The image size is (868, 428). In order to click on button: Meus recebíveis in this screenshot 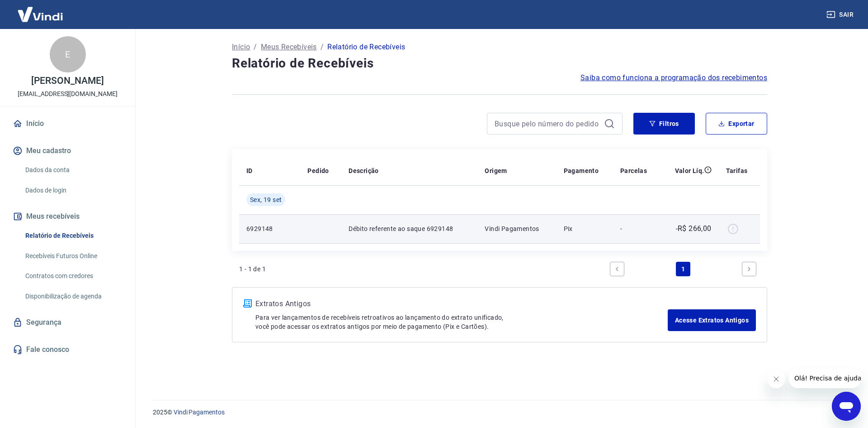, I will do `click(67, 216)`.